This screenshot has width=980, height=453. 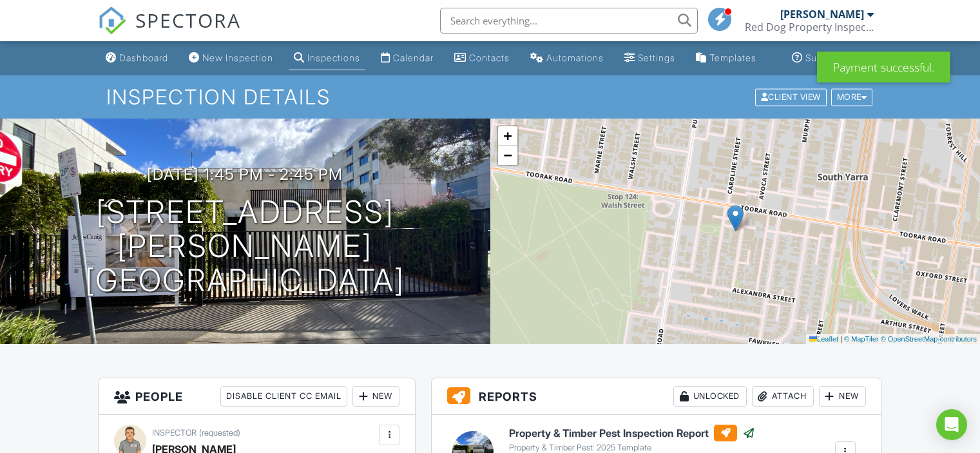 What do you see at coordinates (508, 155) in the screenshot?
I see `a: Zoom out` at bounding box center [508, 155].